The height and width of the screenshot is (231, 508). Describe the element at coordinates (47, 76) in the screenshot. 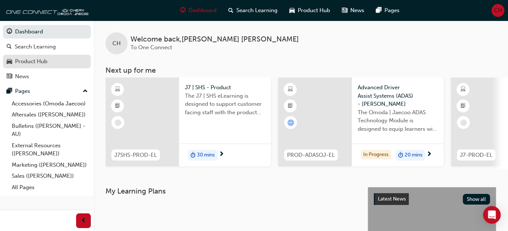

I see `a: News` at that location.